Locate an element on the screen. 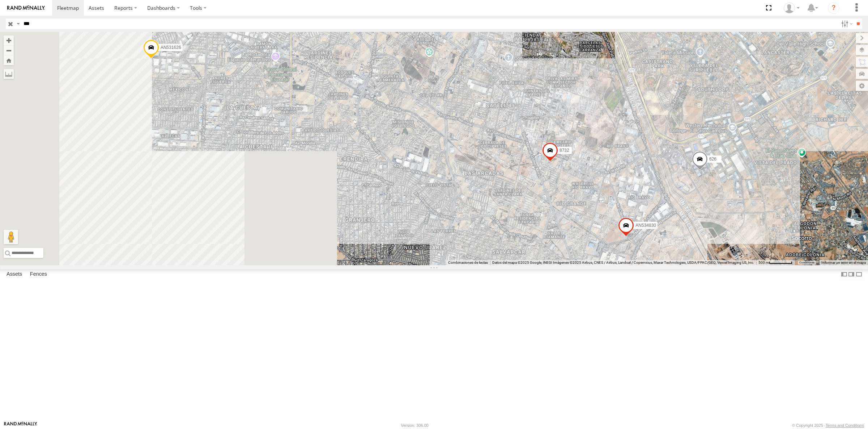 Image resolution: width=868 pixels, height=429 pixels. span: 626 is located at coordinates (713, 159).